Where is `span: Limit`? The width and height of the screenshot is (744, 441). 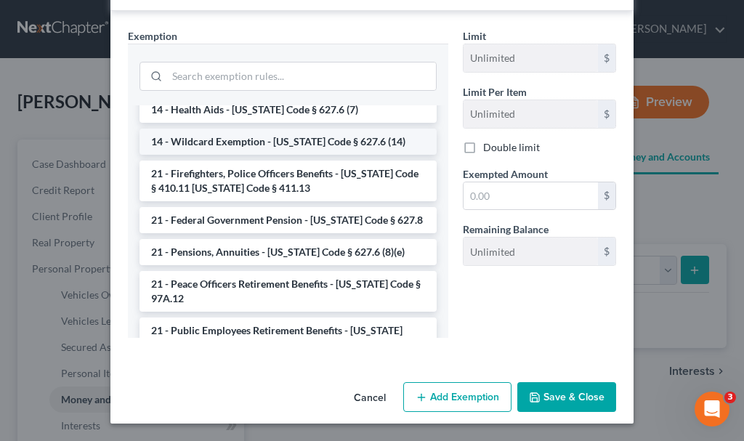 span: Limit is located at coordinates (474, 36).